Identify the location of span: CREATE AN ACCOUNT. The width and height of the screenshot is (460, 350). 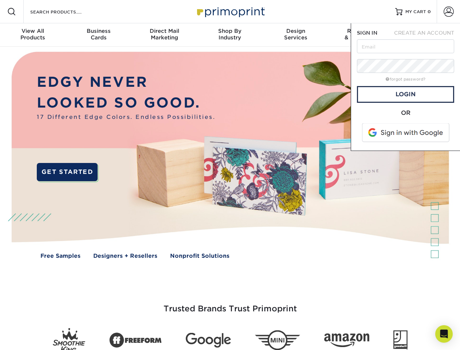
(424, 33).